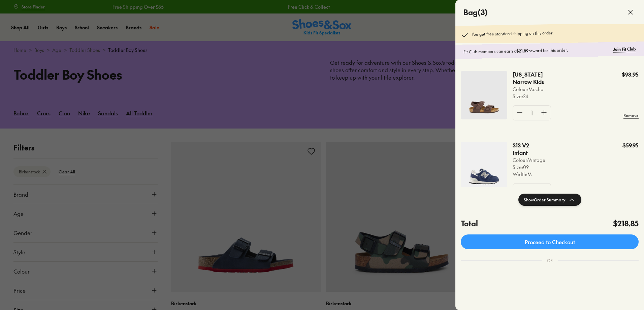  What do you see at coordinates (631, 145) in the screenshot?
I see `p: $59.95` at bounding box center [631, 145].